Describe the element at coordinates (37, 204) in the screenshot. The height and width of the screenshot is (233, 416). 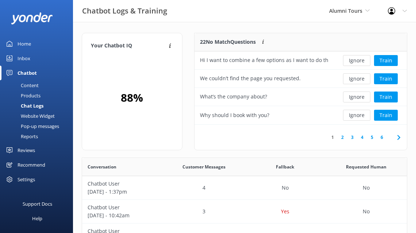
I see `div: Support Docs` at that location.